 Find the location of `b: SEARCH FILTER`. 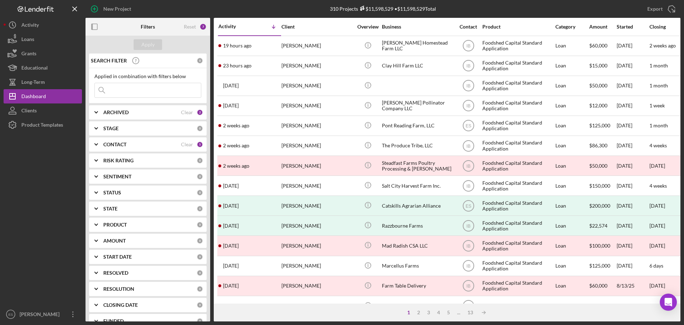

b: SEARCH FILTER is located at coordinates (109, 61).